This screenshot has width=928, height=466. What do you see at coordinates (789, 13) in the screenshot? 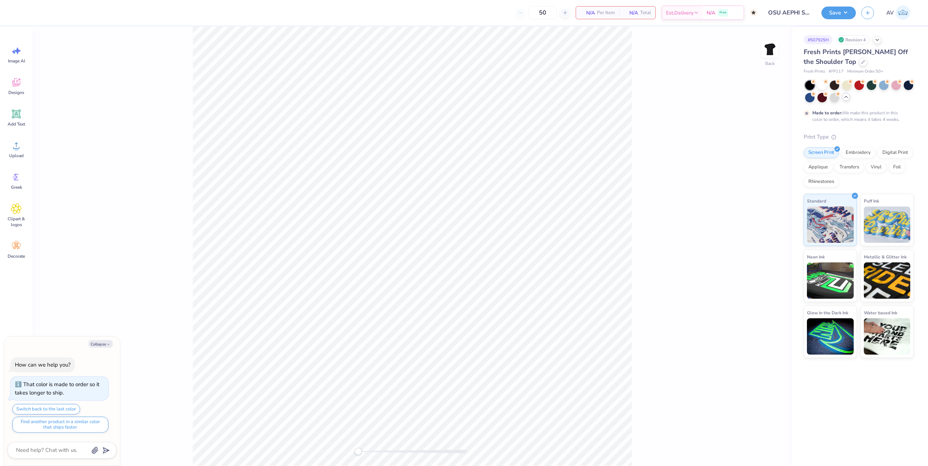
I see `input: Untitled Design` at bounding box center [789, 13].